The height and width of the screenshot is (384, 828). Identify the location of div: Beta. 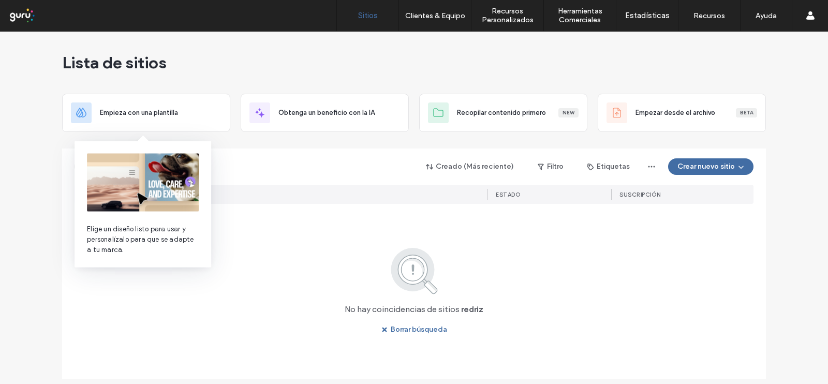
(746, 113).